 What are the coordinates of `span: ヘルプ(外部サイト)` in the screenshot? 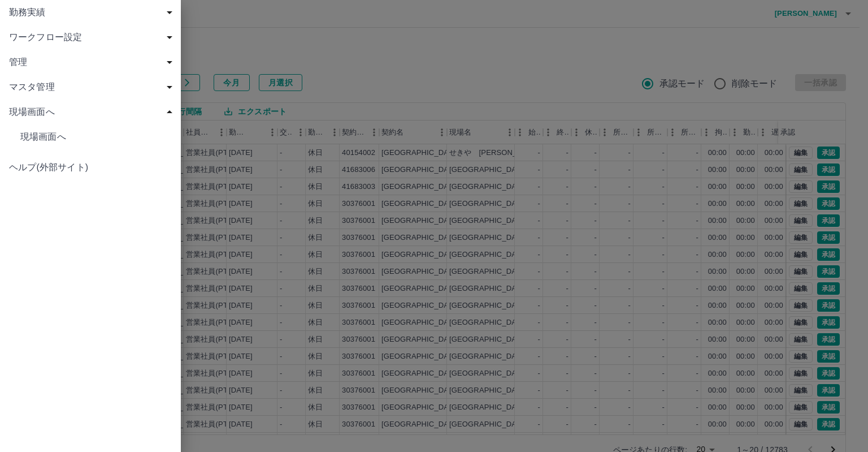 It's located at (91, 167).